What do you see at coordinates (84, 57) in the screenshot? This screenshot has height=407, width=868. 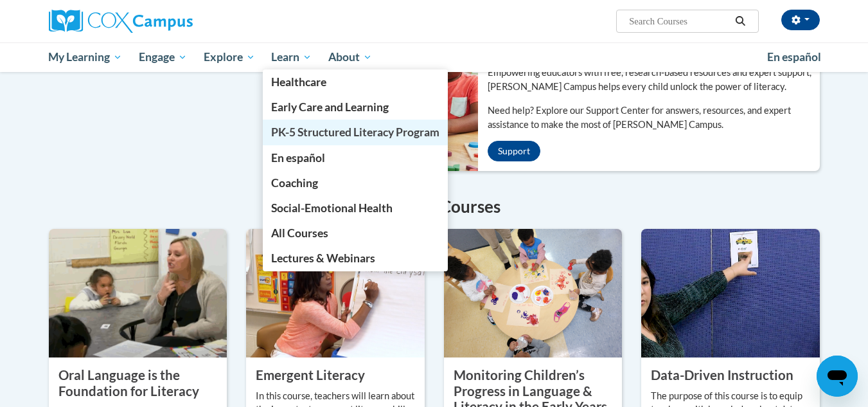 I see `span: My Learning` at bounding box center [84, 57].